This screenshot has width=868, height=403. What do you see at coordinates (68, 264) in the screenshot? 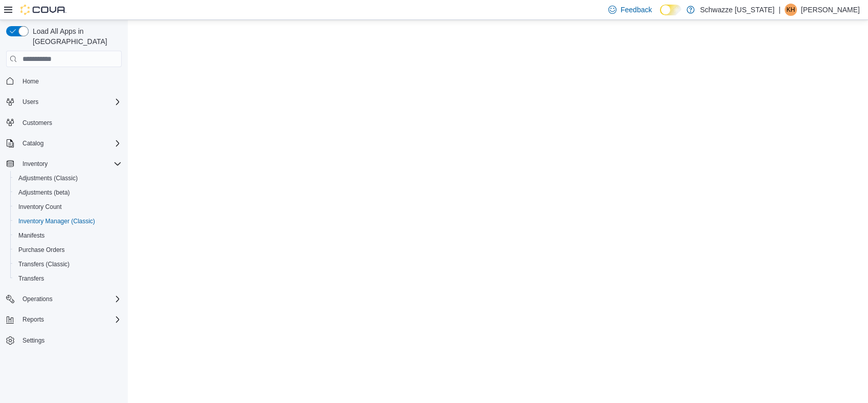
I see `button: Transfers (Classic)` at bounding box center [68, 264].